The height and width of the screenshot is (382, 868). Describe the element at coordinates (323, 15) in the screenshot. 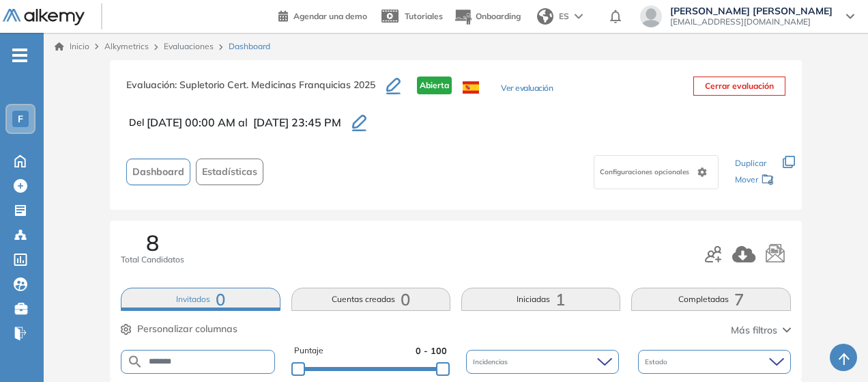

I see `a: Agendar una demo` at that location.